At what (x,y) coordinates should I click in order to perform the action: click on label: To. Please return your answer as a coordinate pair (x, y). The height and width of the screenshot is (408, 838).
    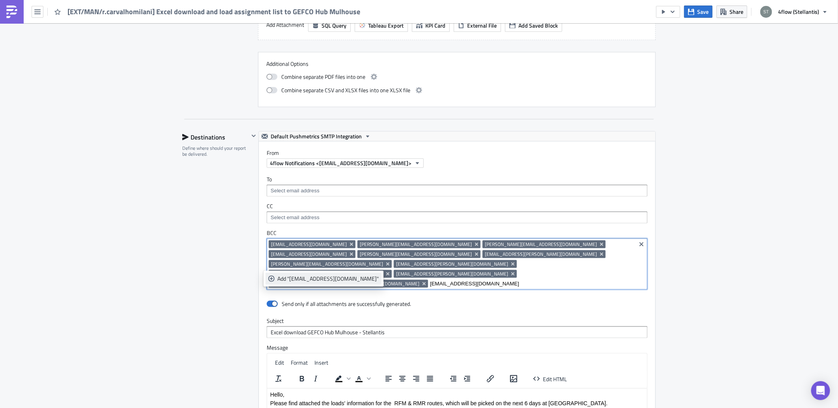
    Looking at the image, I should click on (457, 179).